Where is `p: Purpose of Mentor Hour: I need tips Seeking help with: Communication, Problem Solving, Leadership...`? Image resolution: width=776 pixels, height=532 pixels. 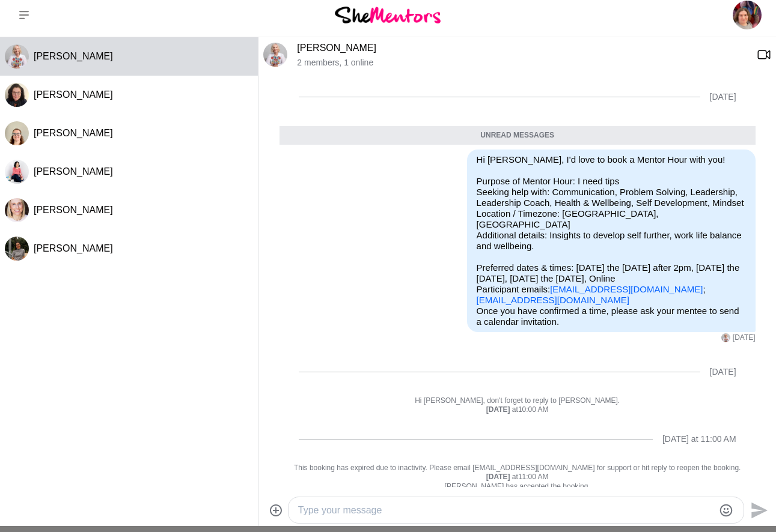
p: Purpose of Mentor Hour: I need tips Seeking help with: Communication, Problem Solving, Leadership... is located at coordinates (611, 241).